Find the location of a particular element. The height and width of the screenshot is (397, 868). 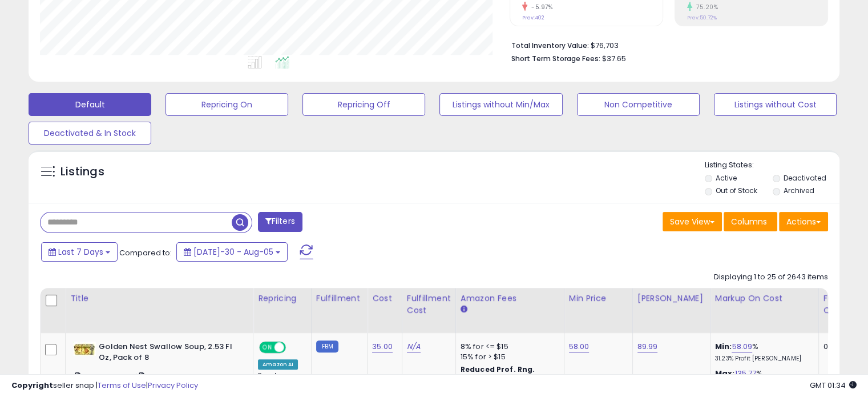

small: FBM is located at coordinates (327, 346).